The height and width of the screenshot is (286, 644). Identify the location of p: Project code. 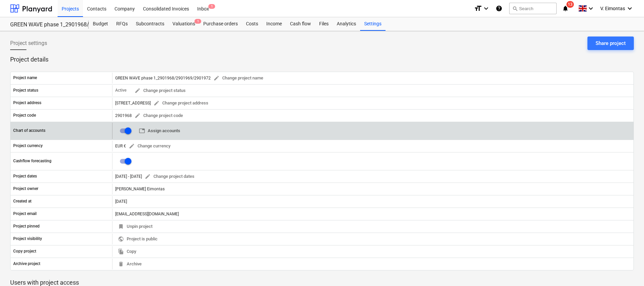
(24, 115).